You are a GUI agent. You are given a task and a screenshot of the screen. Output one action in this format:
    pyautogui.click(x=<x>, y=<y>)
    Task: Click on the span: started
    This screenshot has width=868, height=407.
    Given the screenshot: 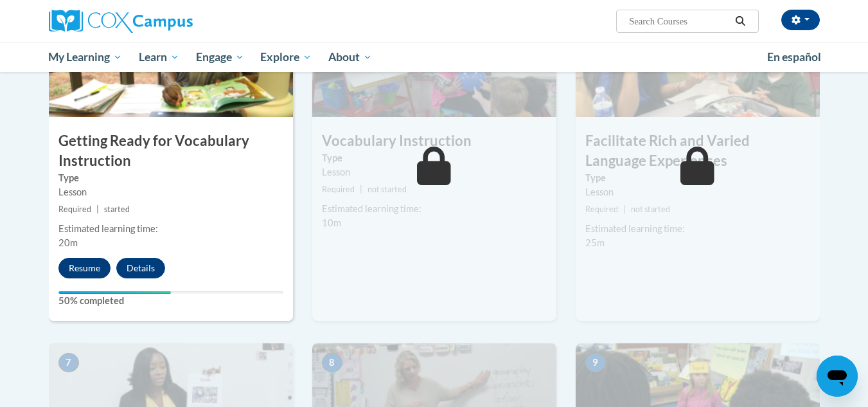 What is the action you would take?
    pyautogui.click(x=117, y=209)
    